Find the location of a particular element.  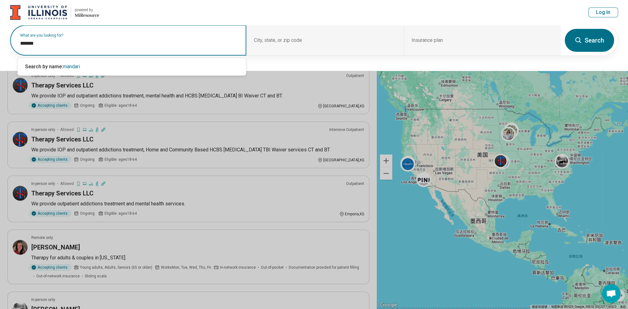

button: Search is located at coordinates (589, 40).